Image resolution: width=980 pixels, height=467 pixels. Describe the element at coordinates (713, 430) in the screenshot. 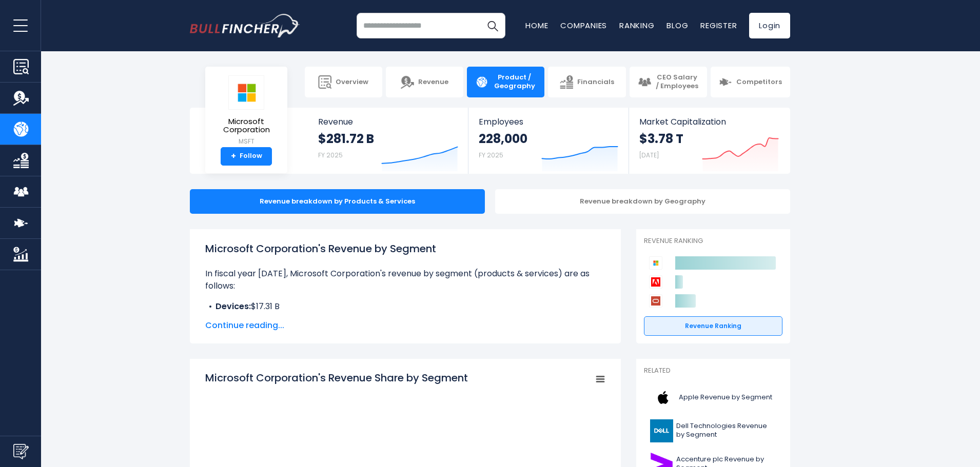

I see `a: Dell Technologies Revenue by Segment` at that location.